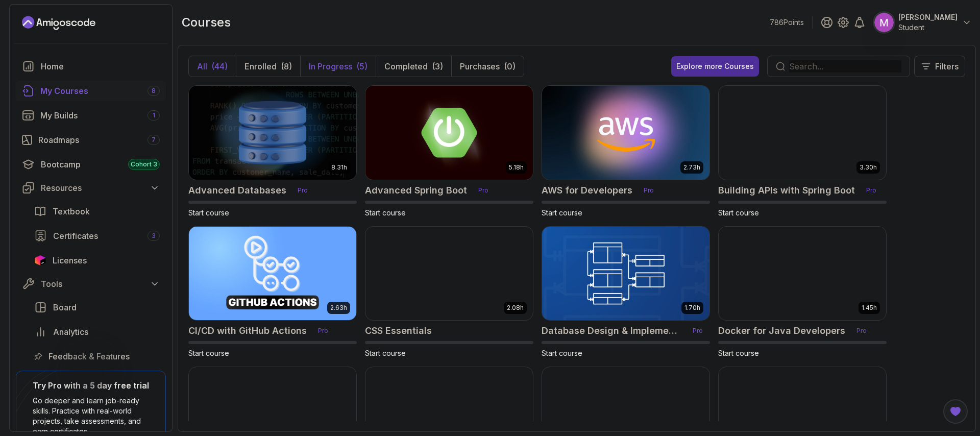  Describe the element at coordinates (509, 66) in the screenshot. I see `div: (0)` at that location.